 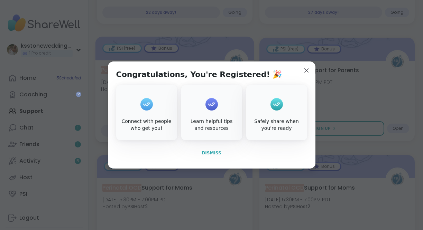 What do you see at coordinates (212, 125) in the screenshot?
I see `div: Learn helpful tips and resources` at bounding box center [212, 125].